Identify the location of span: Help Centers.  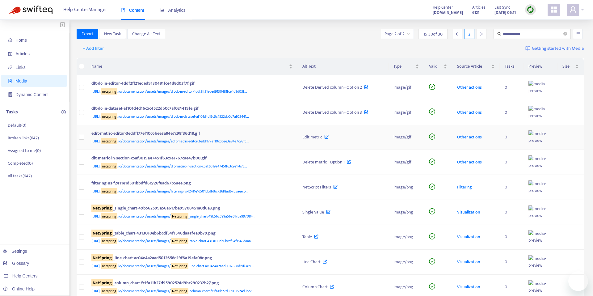
(25, 276).